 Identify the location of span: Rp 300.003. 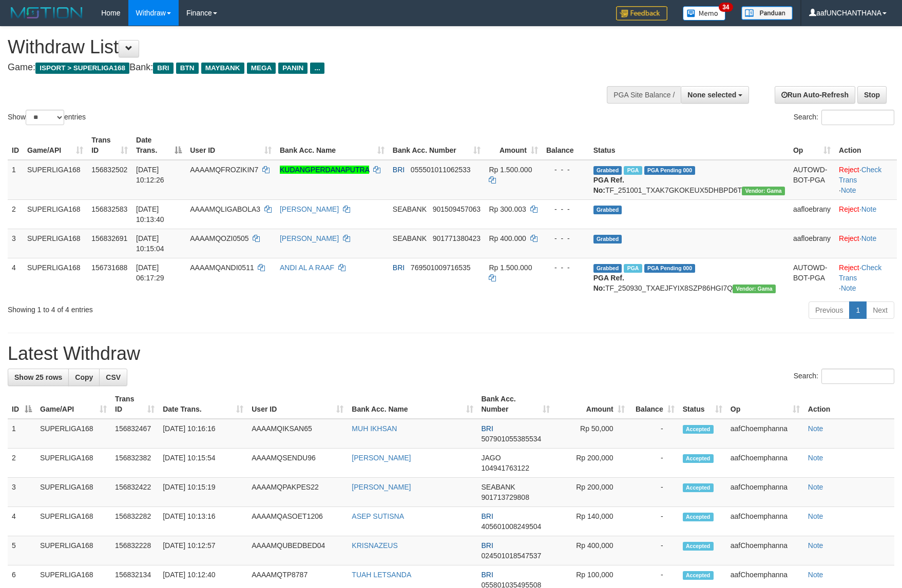
(508, 210).